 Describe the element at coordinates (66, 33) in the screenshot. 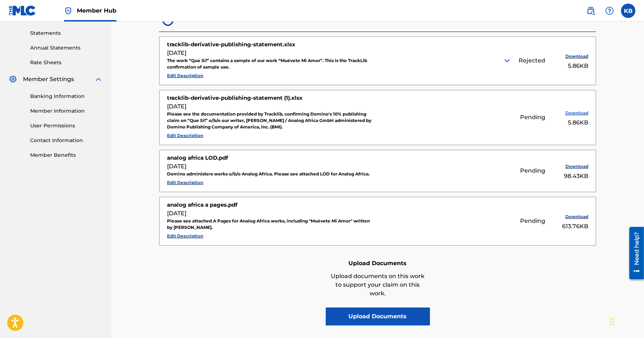

I see `a: Statements` at that location.